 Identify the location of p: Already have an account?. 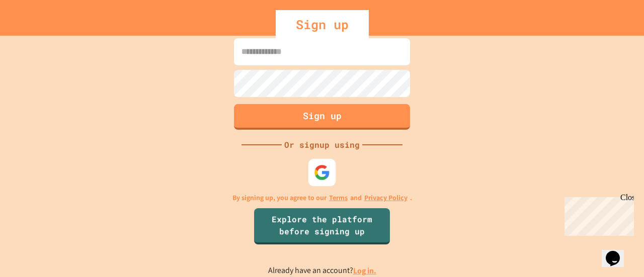
(322, 271).